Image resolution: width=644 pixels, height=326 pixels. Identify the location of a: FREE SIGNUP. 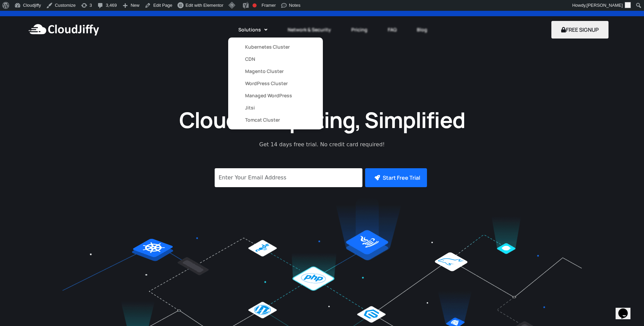
(580, 30).